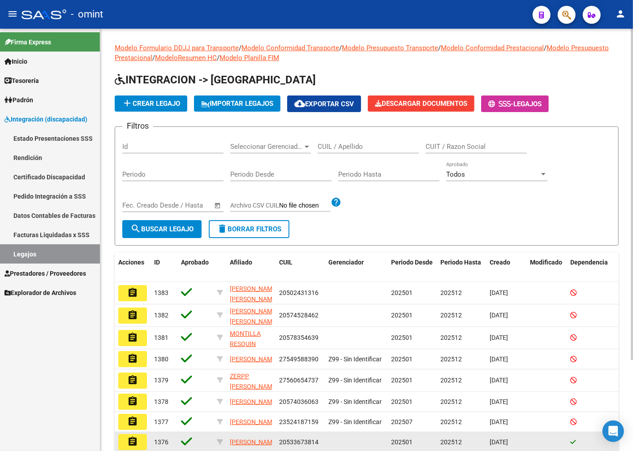  I want to click on datatable-header-cell: Afiliado, so click(251, 268).